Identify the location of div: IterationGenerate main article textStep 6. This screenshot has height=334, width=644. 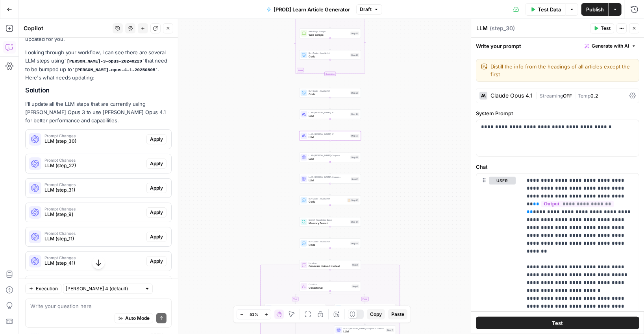
(330, 265).